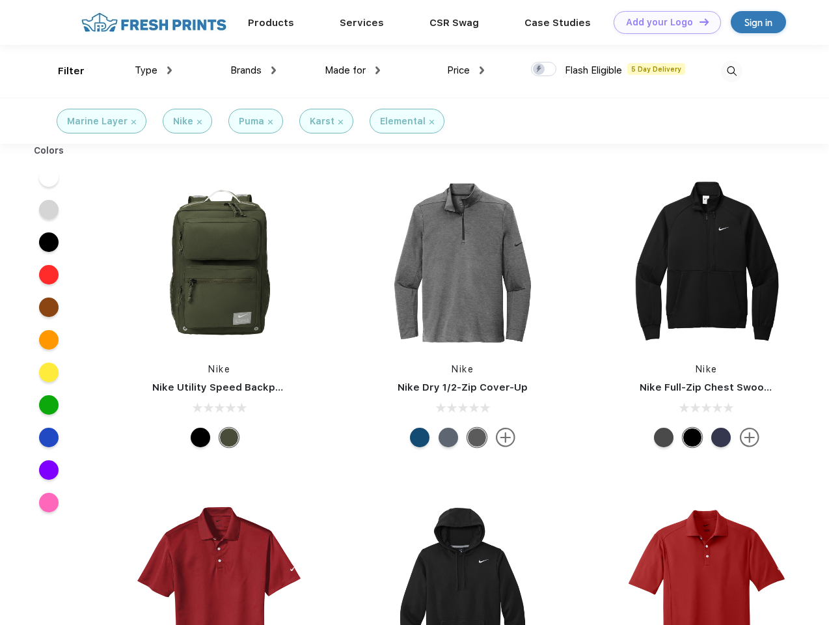 Image resolution: width=829 pixels, height=625 pixels. I want to click on img: desktop_search.svg, so click(731, 71).